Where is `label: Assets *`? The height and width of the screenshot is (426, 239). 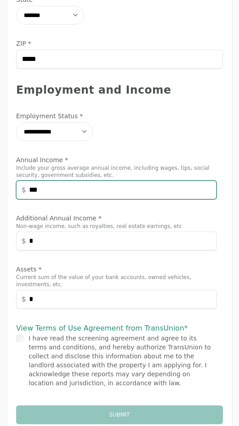 label: Assets * is located at coordinates (117, 269).